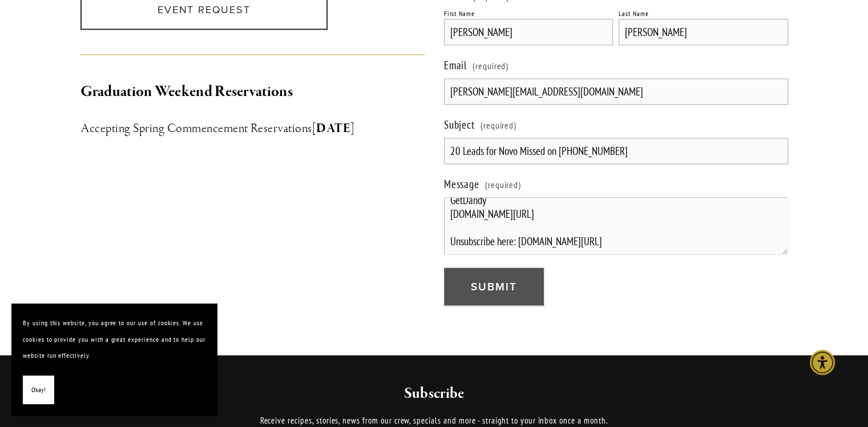  Describe the element at coordinates (459, 13) in the screenshot. I see `div: First Name` at that location.